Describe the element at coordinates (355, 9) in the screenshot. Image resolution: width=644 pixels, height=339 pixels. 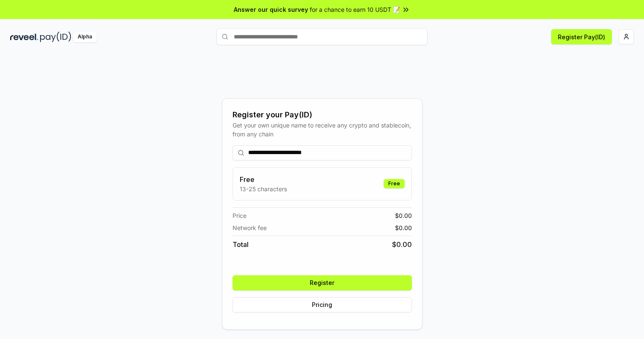
I see `span: for a chance to earn 10 USDT 📝` at that location.